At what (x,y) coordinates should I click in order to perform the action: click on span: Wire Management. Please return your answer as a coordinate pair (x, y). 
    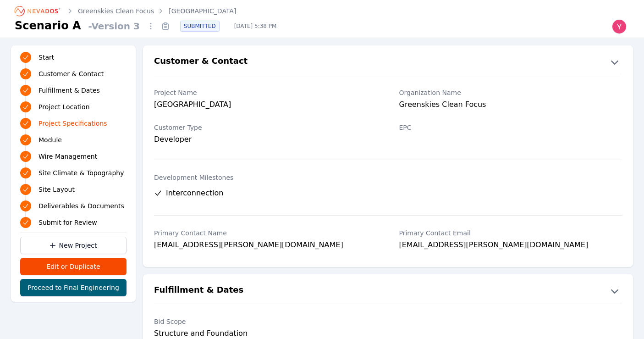
    Looking at the image, I should click on (68, 156).